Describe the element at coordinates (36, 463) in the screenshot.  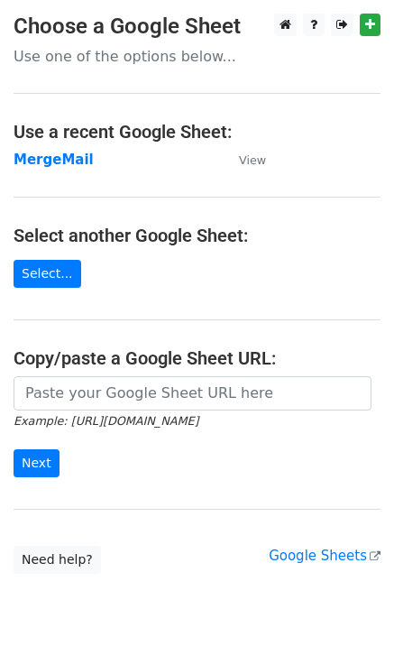
I see `input: Next` at that location.